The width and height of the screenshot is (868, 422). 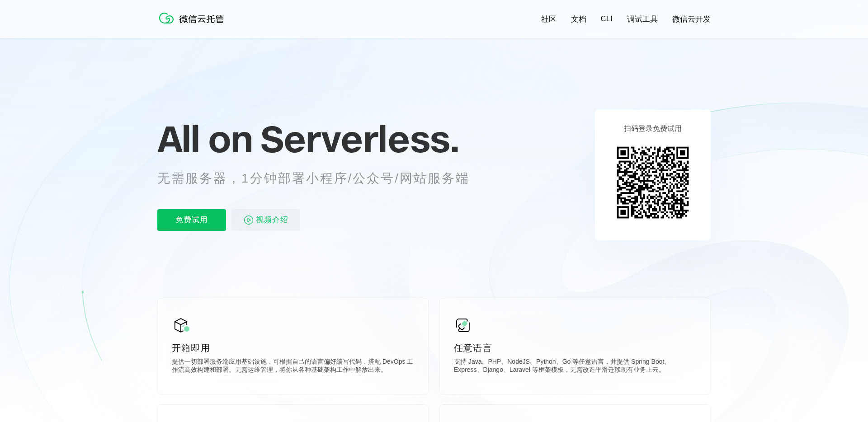 I want to click on a: 文档, so click(x=579, y=19).